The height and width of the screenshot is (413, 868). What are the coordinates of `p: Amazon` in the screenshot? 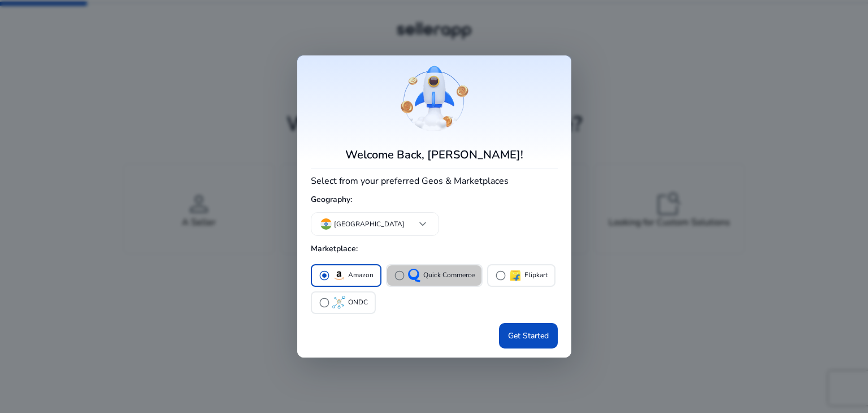 It's located at (361, 274).